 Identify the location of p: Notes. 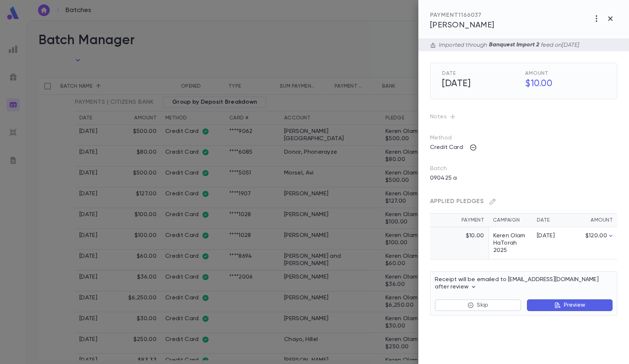
(523, 117).